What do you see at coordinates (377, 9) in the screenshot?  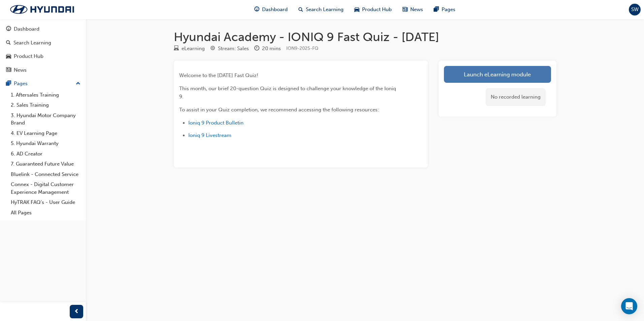 I see `span: Product Hub` at bounding box center [377, 9].